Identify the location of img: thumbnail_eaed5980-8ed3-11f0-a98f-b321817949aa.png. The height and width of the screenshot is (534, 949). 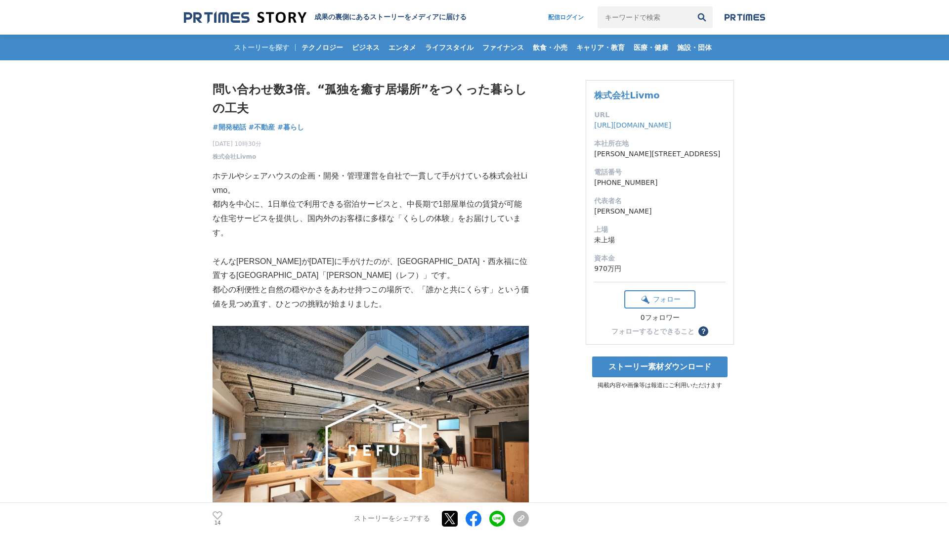
(371, 429).